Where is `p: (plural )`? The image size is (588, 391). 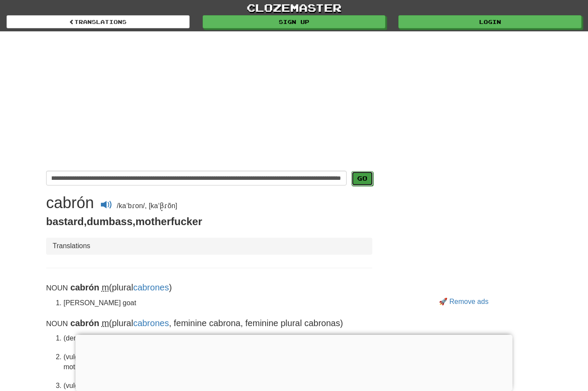 p: (plural ) is located at coordinates (209, 287).